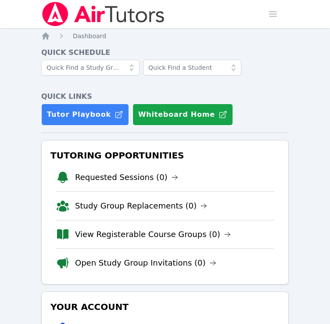  I want to click on input: Quick Find a Study Group, so click(90, 68).